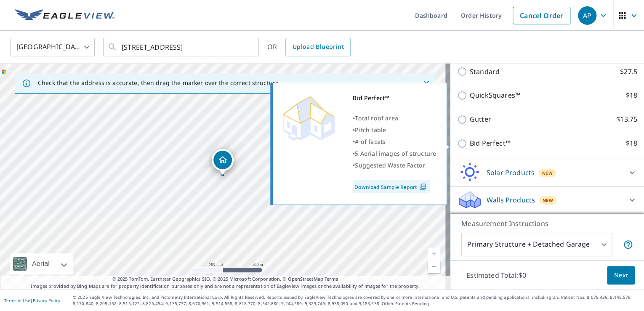 The image size is (644, 311). What do you see at coordinates (309, 47) in the screenshot?
I see `div: OR` at bounding box center [309, 47].